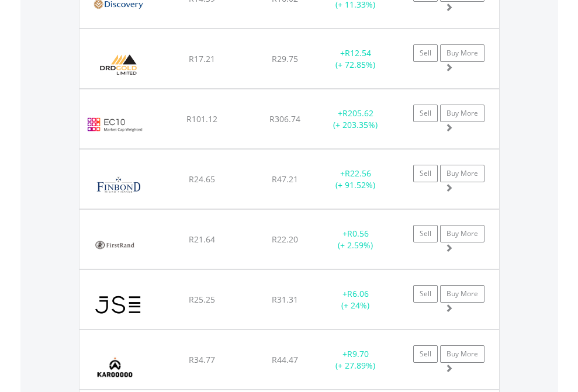 Image resolution: width=578 pixels, height=392 pixels. Describe the element at coordinates (201, 239) in the screenshot. I see `span: R21.64` at that location.